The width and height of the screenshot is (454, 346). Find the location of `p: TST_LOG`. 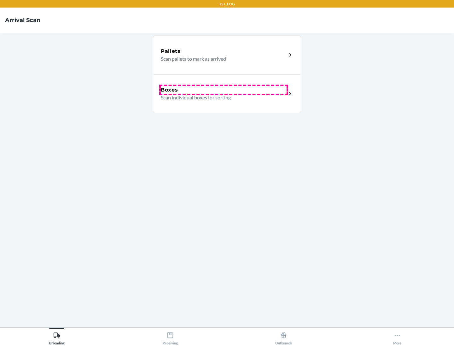

p: TST_LOG is located at coordinates (227, 4).